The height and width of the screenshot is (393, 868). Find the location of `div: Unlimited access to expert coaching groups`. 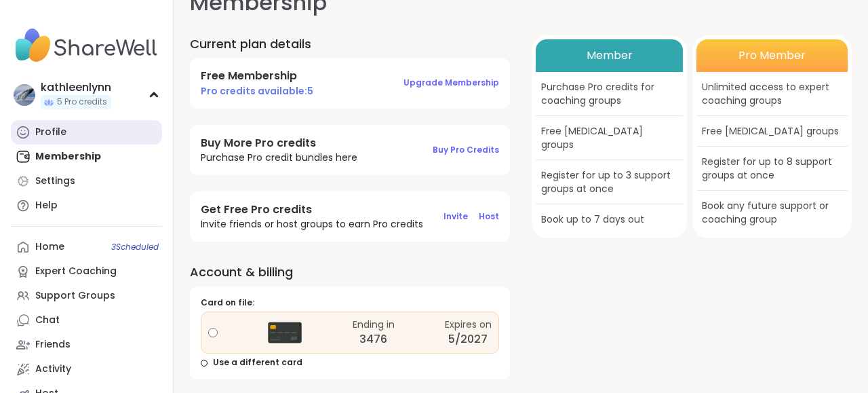

div: Unlimited access to expert coaching groups is located at coordinates (772, 94).